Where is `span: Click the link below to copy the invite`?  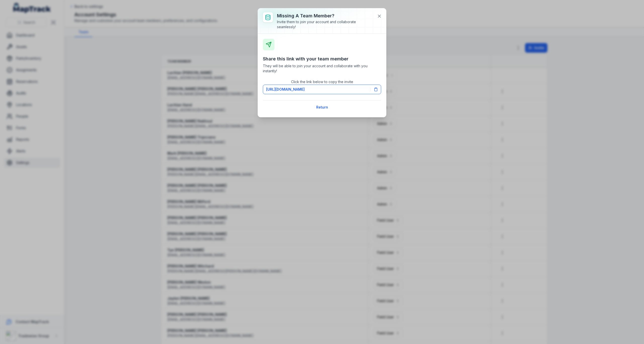 span: Click the link below to copy the invite is located at coordinates (322, 81).